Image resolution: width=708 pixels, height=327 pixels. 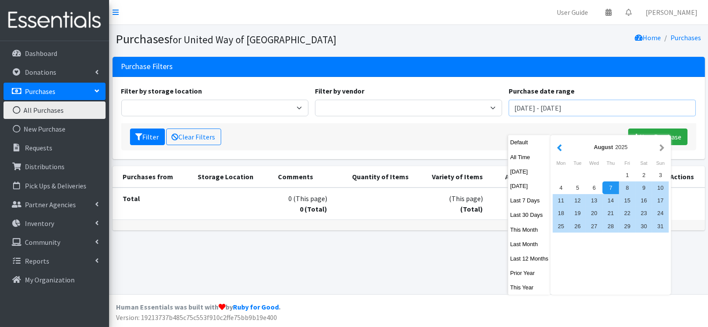 I want to click on a: Requests, so click(x=55, y=148).